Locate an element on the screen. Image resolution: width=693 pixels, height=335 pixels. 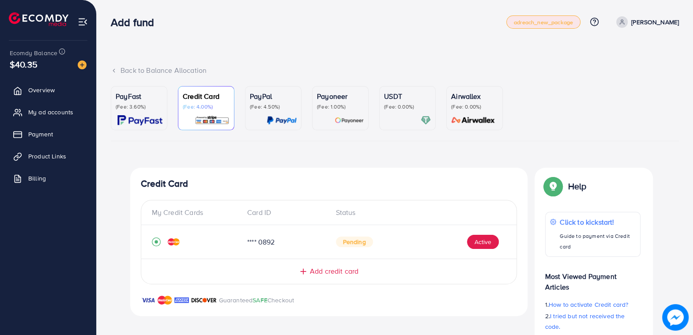
span: Product Links is located at coordinates (47, 156).